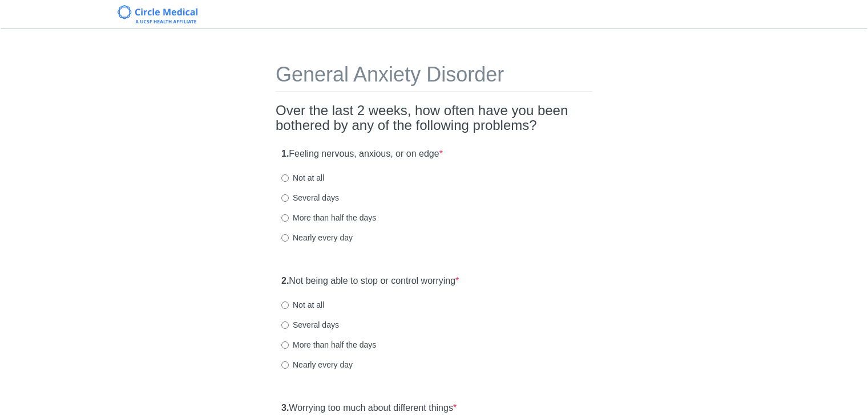 The width and height of the screenshot is (868, 416). I want to click on strong: 2., so click(285, 280).